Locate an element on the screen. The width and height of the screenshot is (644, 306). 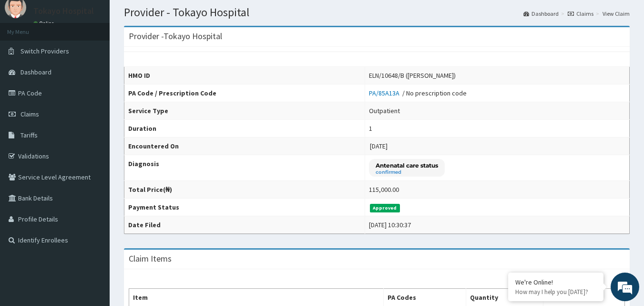
th: Duration is located at coordinates (245, 128).